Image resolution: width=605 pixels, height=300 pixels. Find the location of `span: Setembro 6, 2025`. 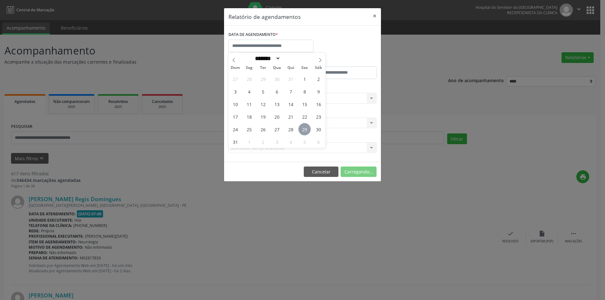

span: Setembro 6, 2025 is located at coordinates (318, 142).